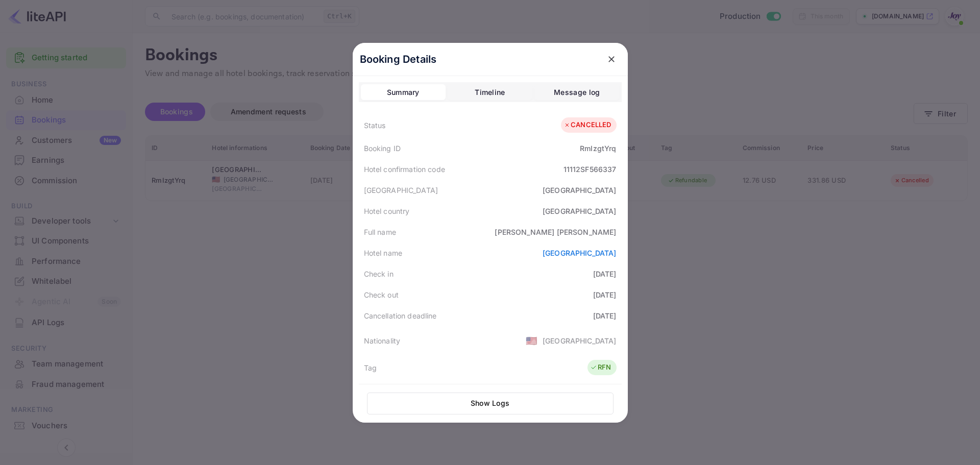 This screenshot has width=980, height=465. Describe the element at coordinates (490, 403) in the screenshot. I see `button: Show Logs` at that location.